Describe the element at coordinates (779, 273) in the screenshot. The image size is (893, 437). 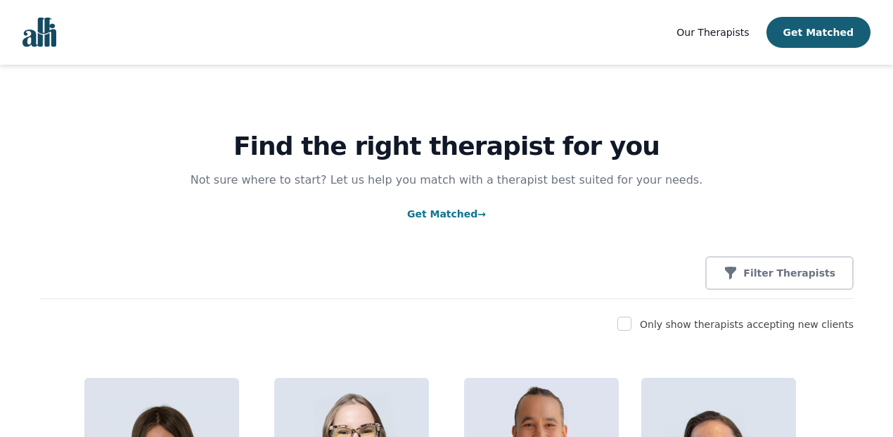
I see `button: Filter Therapists` at that location.